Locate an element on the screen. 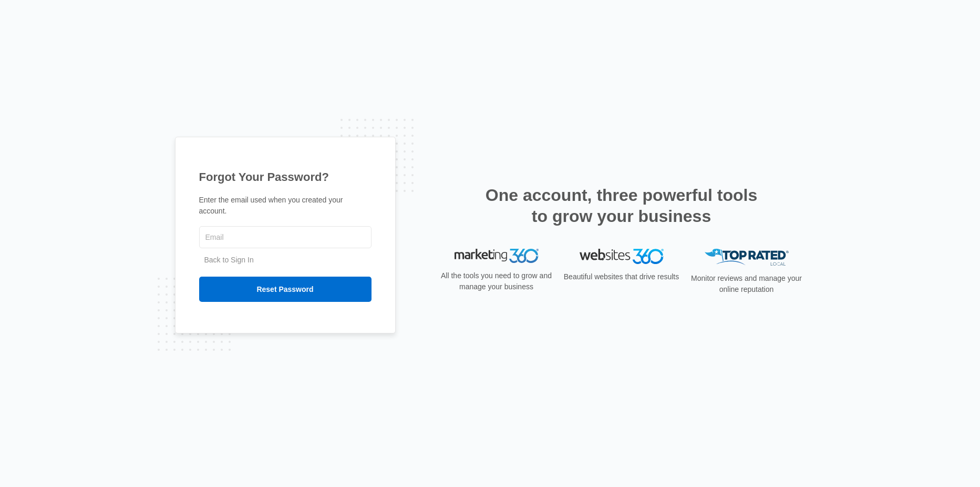 The image size is (980, 487). input: Email is located at coordinates (285, 237).